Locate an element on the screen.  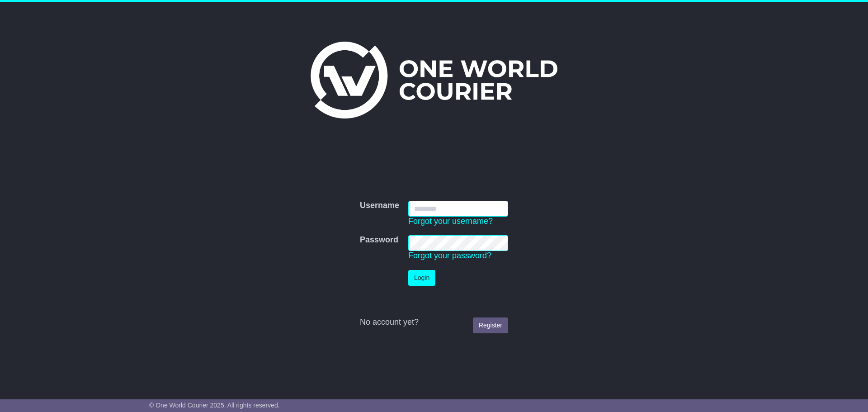
a: Forgot your username? is located at coordinates (450, 221).